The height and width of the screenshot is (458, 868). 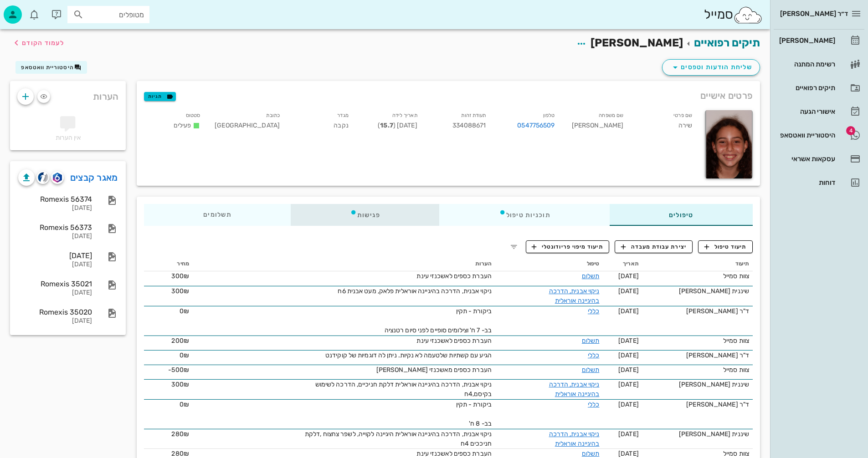 What do you see at coordinates (654, 247) in the screenshot?
I see `button: יצירת עבודת מעבדה` at bounding box center [654, 247].